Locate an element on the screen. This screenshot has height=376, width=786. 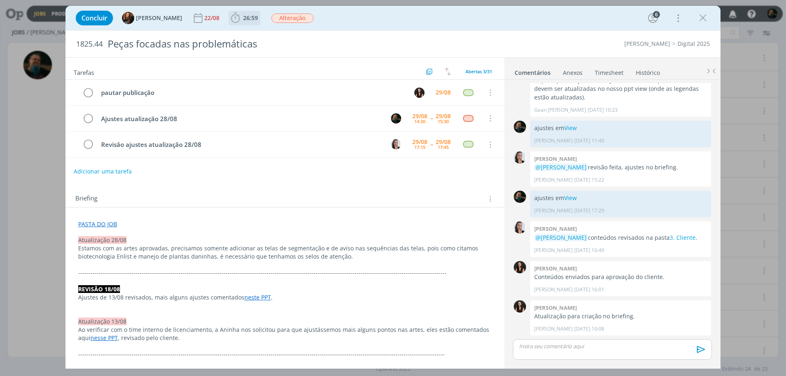
a: Timesheet is located at coordinates (609, 71).